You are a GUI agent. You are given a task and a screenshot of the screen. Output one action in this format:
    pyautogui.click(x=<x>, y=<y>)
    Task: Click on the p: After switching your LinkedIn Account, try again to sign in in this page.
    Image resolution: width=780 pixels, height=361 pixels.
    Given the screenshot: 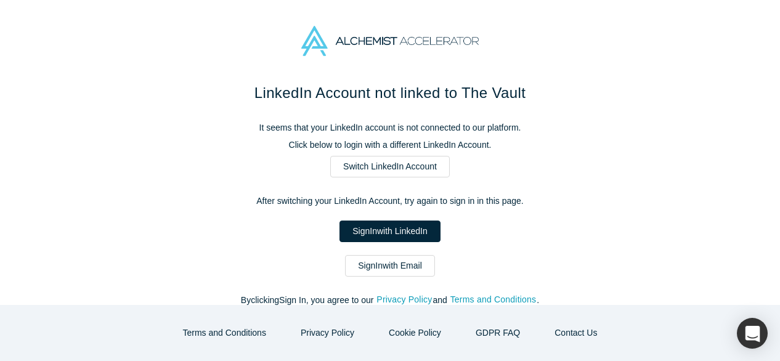 What is the action you would take?
    pyautogui.click(x=390, y=201)
    